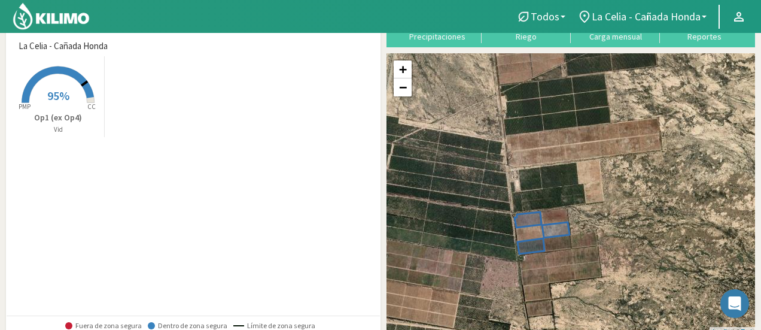 The image size is (761, 330). What do you see at coordinates (615, 25) in the screenshot?
I see `button: Carga mensual` at bounding box center [615, 25].